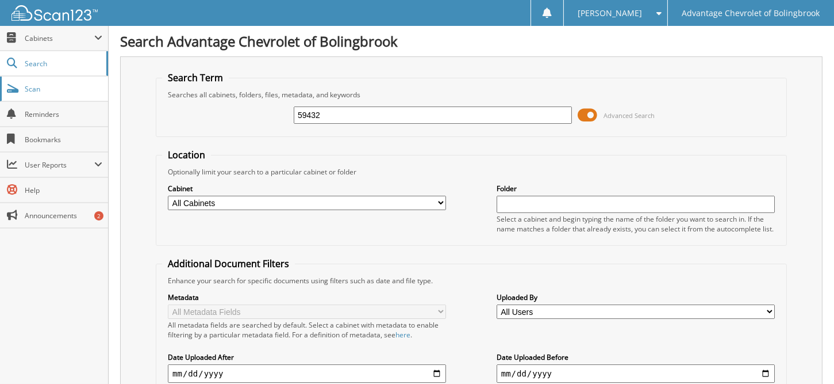  Describe the element at coordinates (59, 38) in the screenshot. I see `span: Cabinets` at that location.